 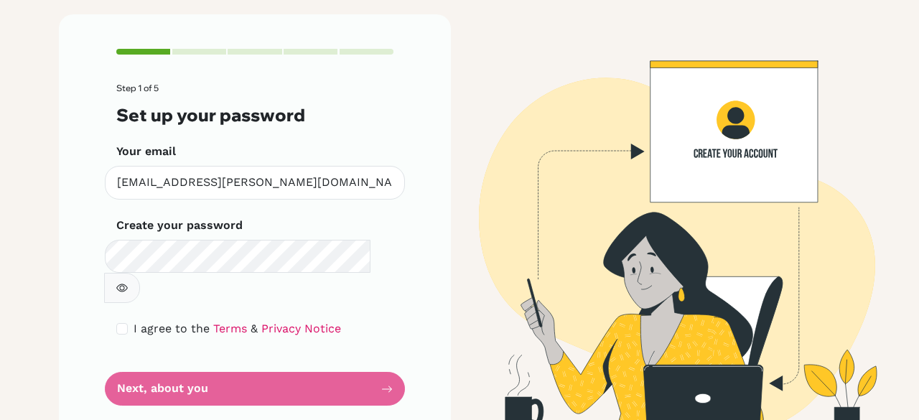 I want to click on h3: Set up your password, so click(x=255, y=115).